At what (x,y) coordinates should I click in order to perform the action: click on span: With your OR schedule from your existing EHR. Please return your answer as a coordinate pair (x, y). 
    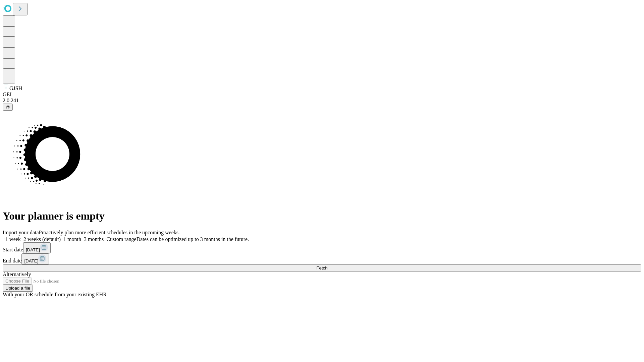
    Looking at the image, I should click on (55, 294).